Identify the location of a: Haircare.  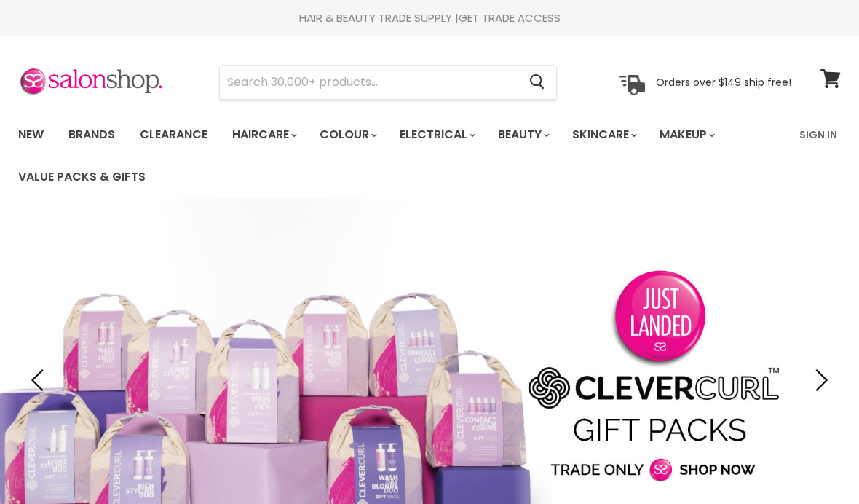
(263, 134).